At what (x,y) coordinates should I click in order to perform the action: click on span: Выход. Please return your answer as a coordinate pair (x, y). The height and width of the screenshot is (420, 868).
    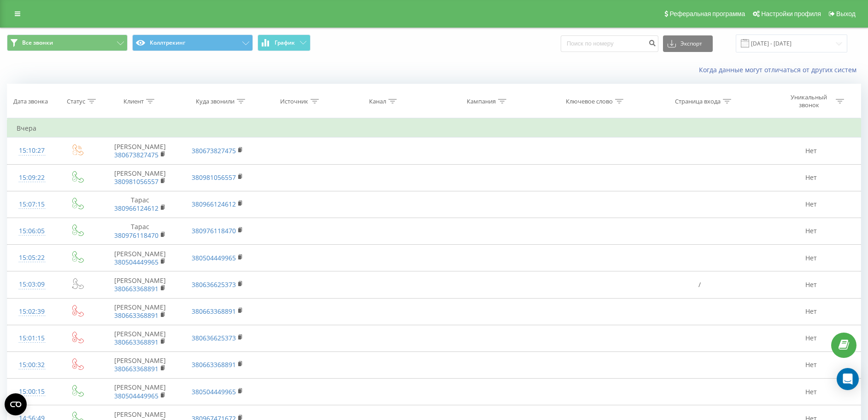
    Looking at the image, I should click on (846, 14).